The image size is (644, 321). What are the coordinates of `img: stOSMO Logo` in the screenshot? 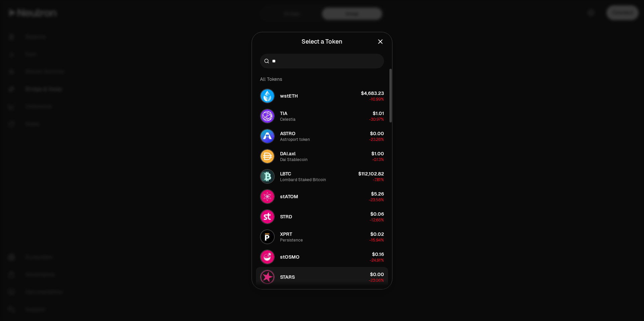 It's located at (267, 257).